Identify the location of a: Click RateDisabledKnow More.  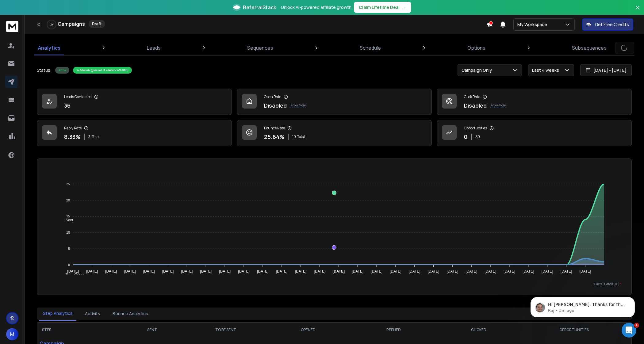
(534, 102).